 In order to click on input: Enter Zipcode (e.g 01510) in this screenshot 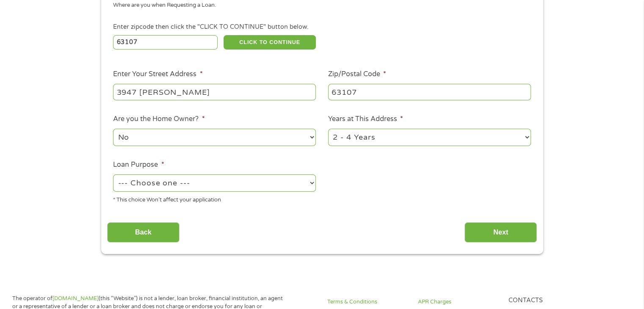, I will do `click(165, 42)`.